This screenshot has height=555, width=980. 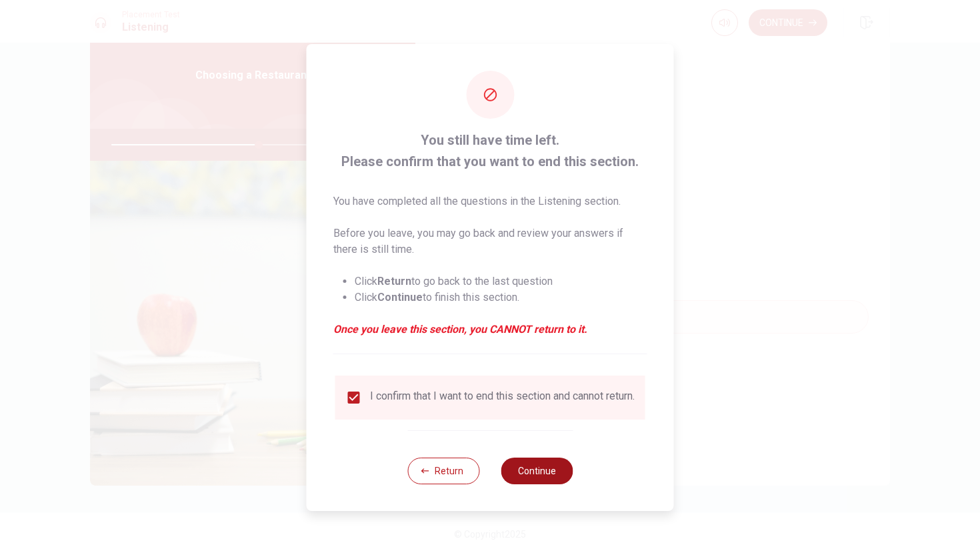 What do you see at coordinates (501, 297) in the screenshot?
I see `li: Click to finish this section.` at bounding box center [501, 297].